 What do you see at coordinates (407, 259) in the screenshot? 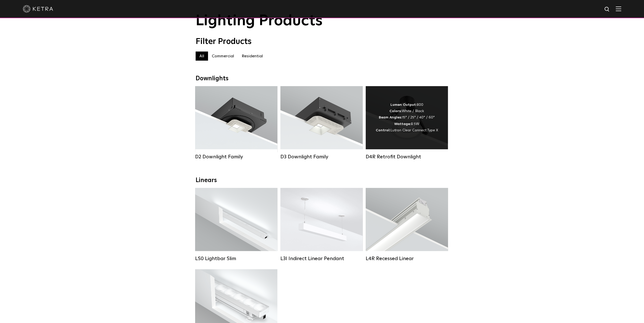
I see `div: L4R Recessed Linear` at bounding box center [407, 259].